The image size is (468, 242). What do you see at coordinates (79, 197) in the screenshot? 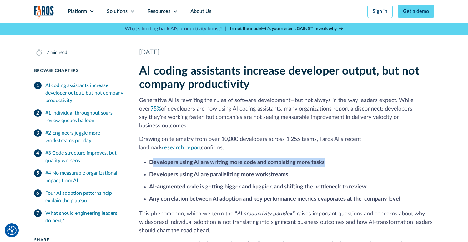
I see `a: Four AI adoption patterns help explain the plateau` at bounding box center [79, 197].